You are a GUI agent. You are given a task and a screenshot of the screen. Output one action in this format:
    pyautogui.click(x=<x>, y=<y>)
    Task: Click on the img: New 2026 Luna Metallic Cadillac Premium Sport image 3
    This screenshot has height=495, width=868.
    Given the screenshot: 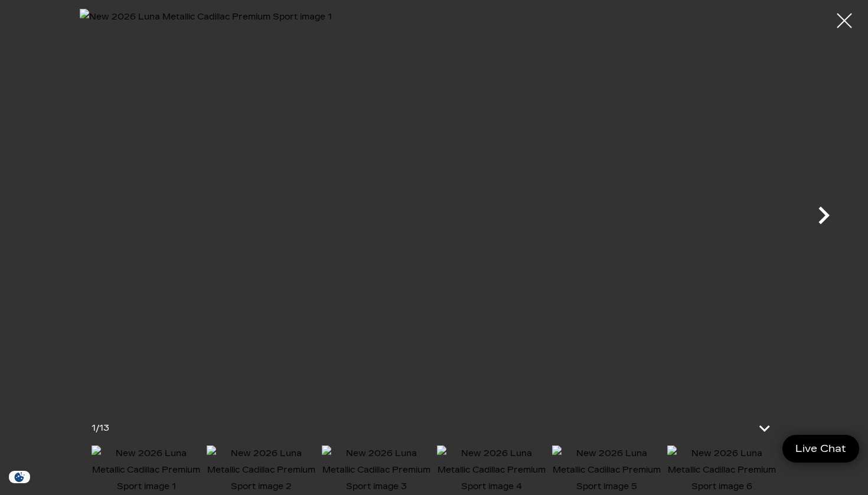 What is the action you would take?
    pyautogui.click(x=376, y=470)
    